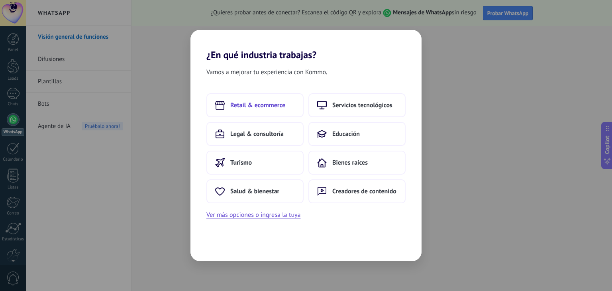  I want to click on h2: ¿En qué industria trabajas?, so click(306, 45).